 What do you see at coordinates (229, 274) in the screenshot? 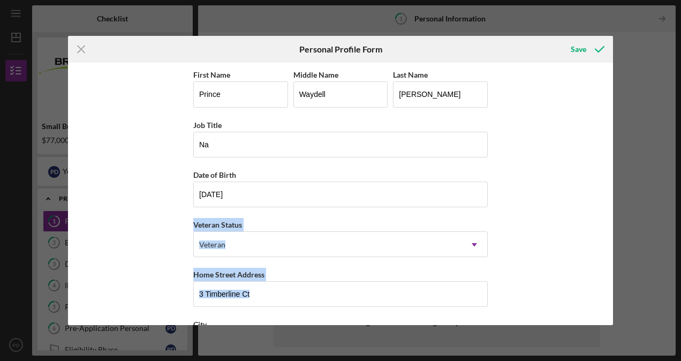
I see `label: Home Street Address` at bounding box center [229, 274].